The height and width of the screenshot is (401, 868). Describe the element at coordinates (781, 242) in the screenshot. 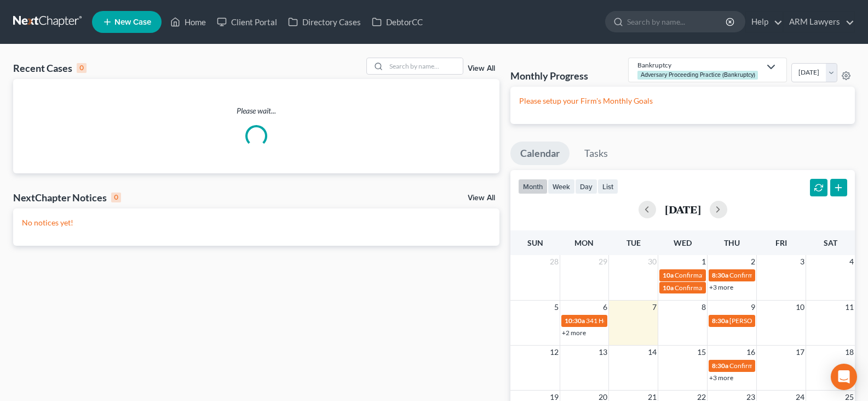

I see `span: Fri` at that location.